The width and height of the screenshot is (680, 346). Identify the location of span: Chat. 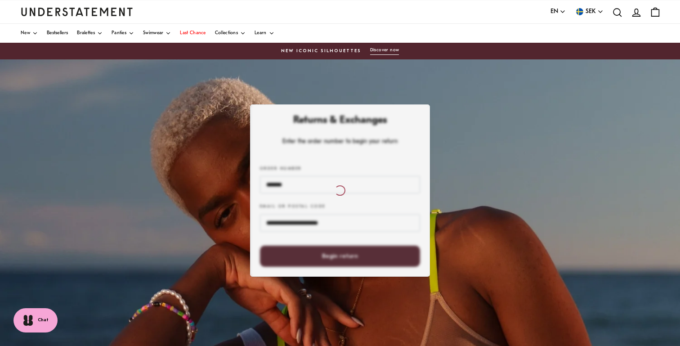
(43, 320).